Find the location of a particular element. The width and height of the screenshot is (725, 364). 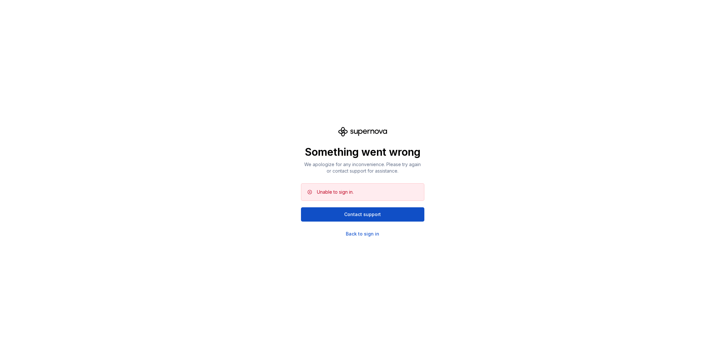

p: Something went wrong is located at coordinates (363, 152).